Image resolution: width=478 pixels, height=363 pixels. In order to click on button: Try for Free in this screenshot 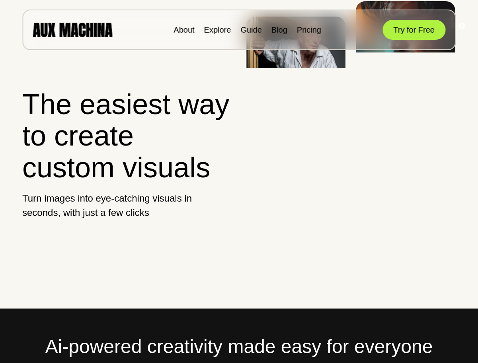, I will do `click(414, 30)`.